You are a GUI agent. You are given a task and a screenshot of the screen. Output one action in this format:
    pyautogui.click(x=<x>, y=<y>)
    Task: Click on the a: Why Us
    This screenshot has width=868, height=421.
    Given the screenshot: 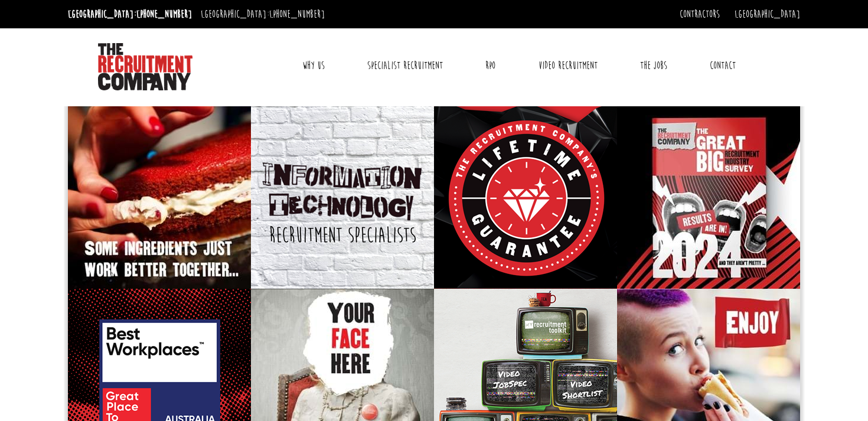 What is the action you would take?
    pyautogui.click(x=313, y=65)
    